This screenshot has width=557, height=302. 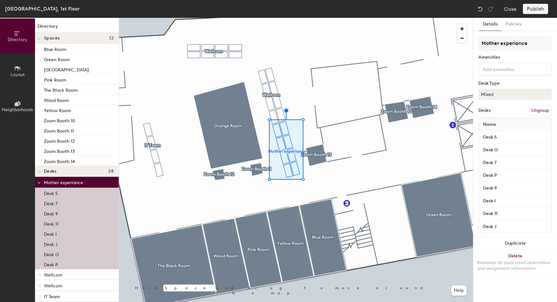 I want to click on div: Desks, so click(x=485, y=110).